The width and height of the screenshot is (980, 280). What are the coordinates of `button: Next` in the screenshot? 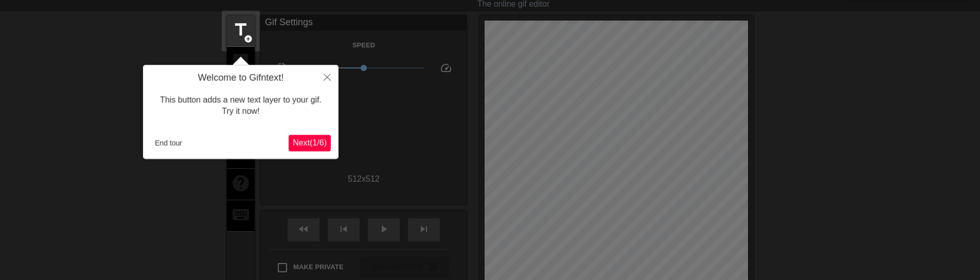 It's located at (309, 143).